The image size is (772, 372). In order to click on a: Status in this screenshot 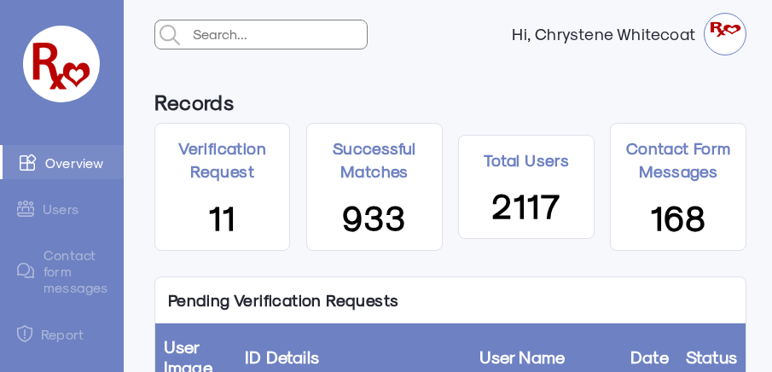, I will do `click(712, 357)`.